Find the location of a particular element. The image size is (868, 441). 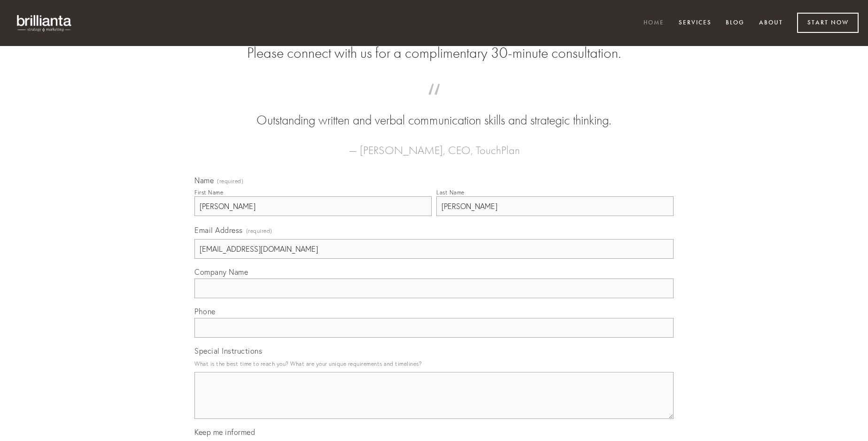

img: brillianta - research, strategy, marketing is located at coordinates (45, 23).